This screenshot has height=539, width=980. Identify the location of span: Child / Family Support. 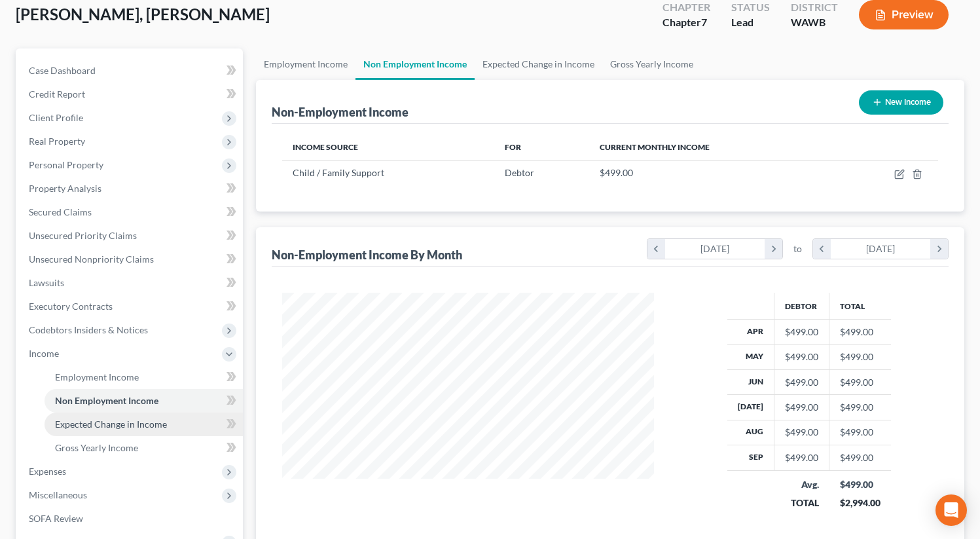
(338, 172).